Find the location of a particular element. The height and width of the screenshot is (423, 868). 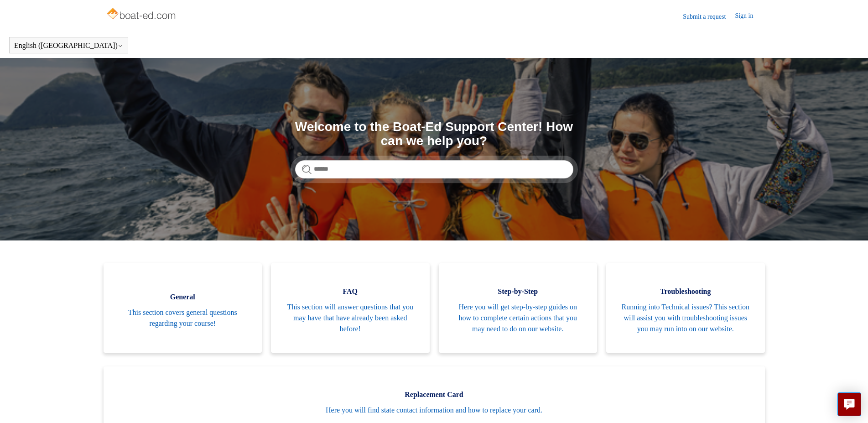

a: Submit a request is located at coordinates (709, 17).